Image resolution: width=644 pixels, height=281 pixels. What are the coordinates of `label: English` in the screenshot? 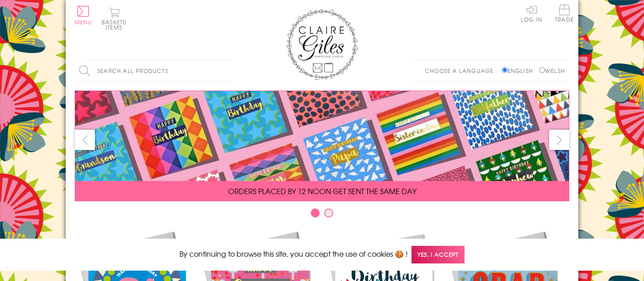 It's located at (519, 71).